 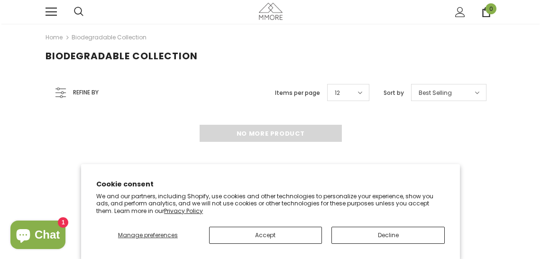 I want to click on a: Privacy Policy, so click(x=183, y=210).